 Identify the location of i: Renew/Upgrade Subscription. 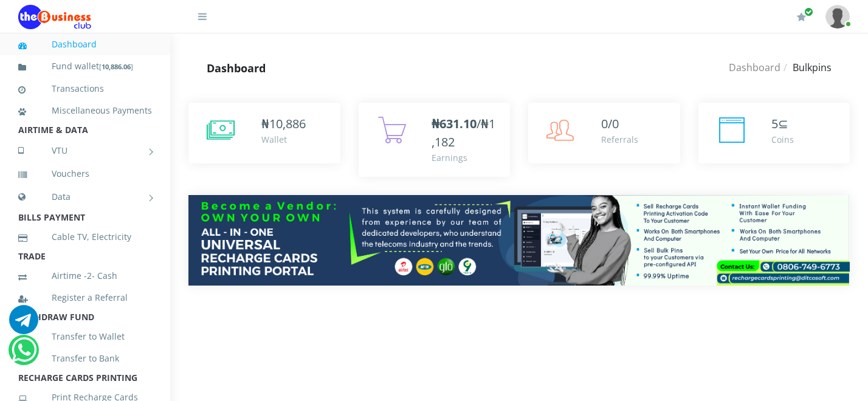
(801, 17).